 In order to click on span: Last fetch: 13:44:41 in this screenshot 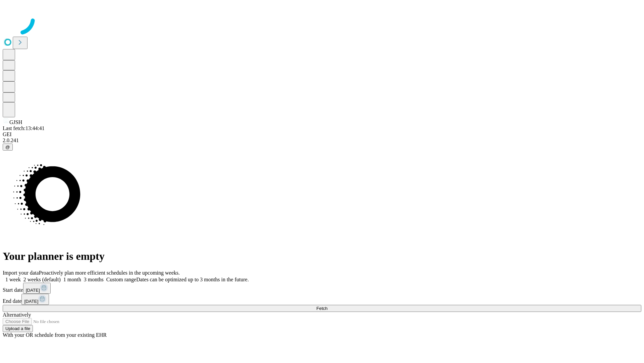, I will do `click(24, 128)`.